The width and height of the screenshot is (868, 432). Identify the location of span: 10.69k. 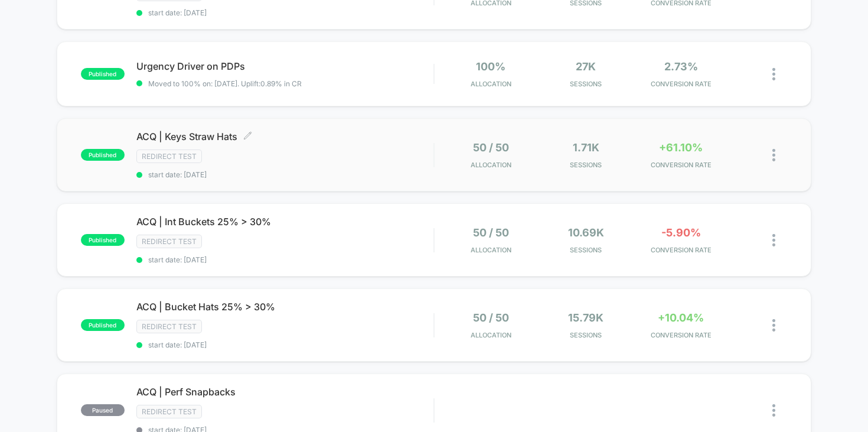
(586, 232).